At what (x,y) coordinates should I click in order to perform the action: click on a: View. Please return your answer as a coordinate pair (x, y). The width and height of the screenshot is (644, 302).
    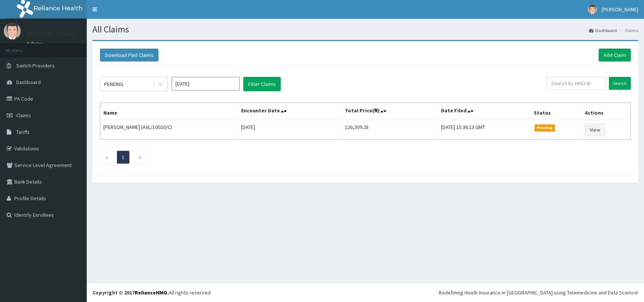
    Looking at the image, I should click on (595, 130).